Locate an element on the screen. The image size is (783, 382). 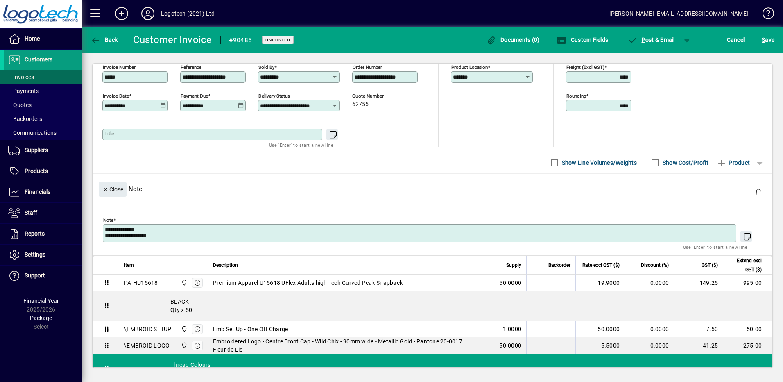
button: Close is located at coordinates (113, 189).